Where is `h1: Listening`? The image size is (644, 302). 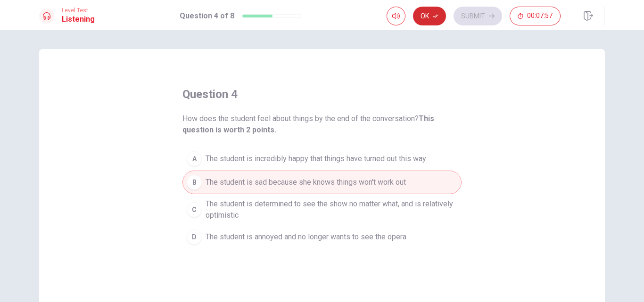
h1: Listening is located at coordinates (78, 19).